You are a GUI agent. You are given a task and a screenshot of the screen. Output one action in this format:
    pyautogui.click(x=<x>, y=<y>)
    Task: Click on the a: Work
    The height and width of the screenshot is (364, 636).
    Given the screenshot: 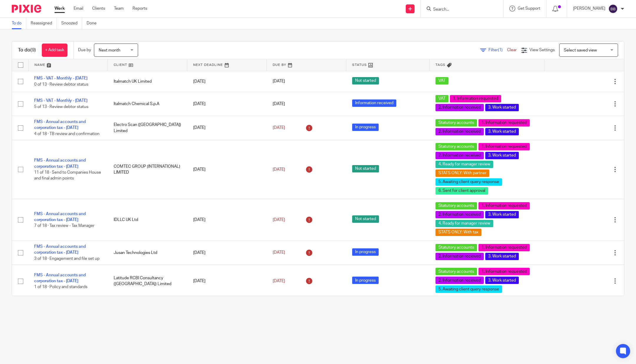 What is the action you would take?
    pyautogui.click(x=59, y=9)
    